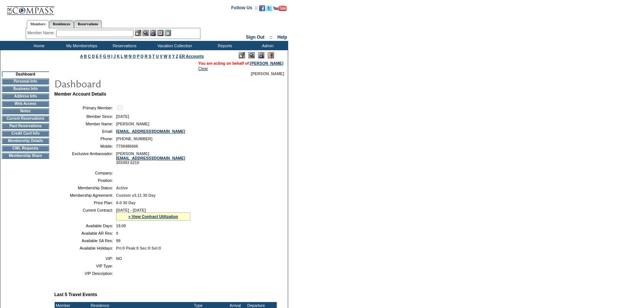 The height and width of the screenshot is (308, 644). What do you see at coordinates (153, 217) in the screenshot?
I see `a: » View Contract Utilization` at bounding box center [153, 217].